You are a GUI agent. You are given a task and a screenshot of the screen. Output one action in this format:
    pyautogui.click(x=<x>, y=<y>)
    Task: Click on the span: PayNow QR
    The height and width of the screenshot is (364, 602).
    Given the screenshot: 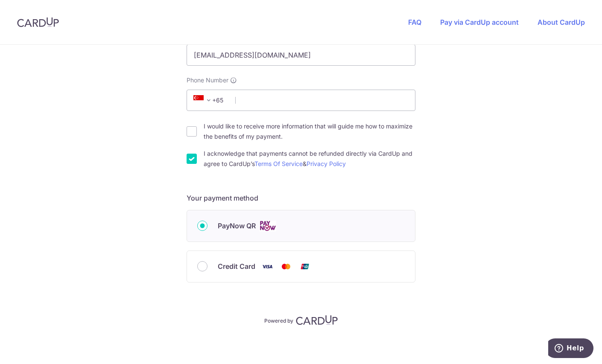 What is the action you would take?
    pyautogui.click(x=237, y=226)
    